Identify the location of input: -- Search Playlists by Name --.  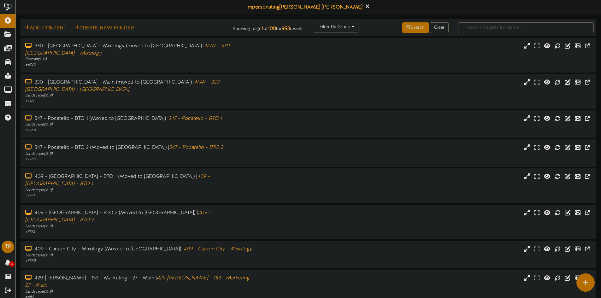
(525, 28).